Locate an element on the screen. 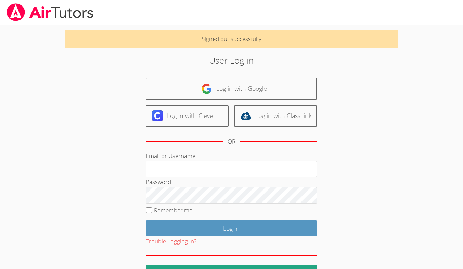  a: Log in with ClassLink is located at coordinates (275, 116).